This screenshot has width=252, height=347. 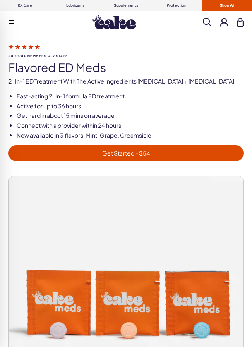 What do you see at coordinates (126, 50) in the screenshot?
I see `a: 20,000+ members, 4.9 stars` at bounding box center [126, 50].